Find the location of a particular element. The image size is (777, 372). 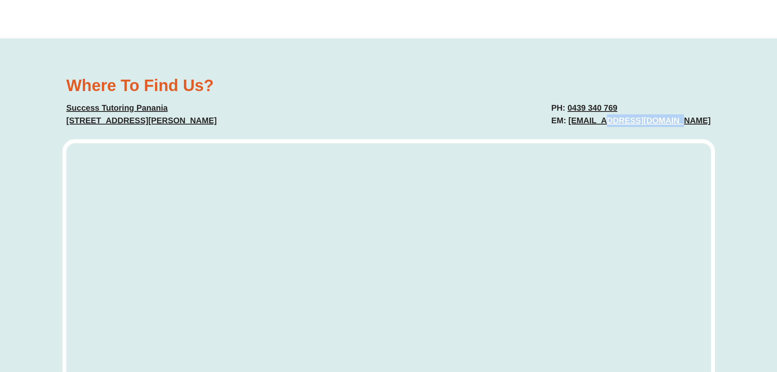

div: Chat Widget is located at coordinates (709, 325).